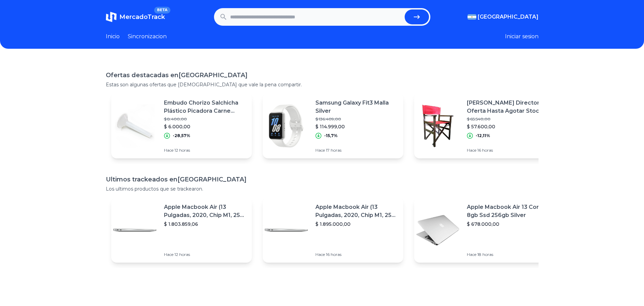 This screenshot has height=306, width=644. Describe the element at coordinates (147, 37) in the screenshot. I see `a: Sincronizacion` at that location.